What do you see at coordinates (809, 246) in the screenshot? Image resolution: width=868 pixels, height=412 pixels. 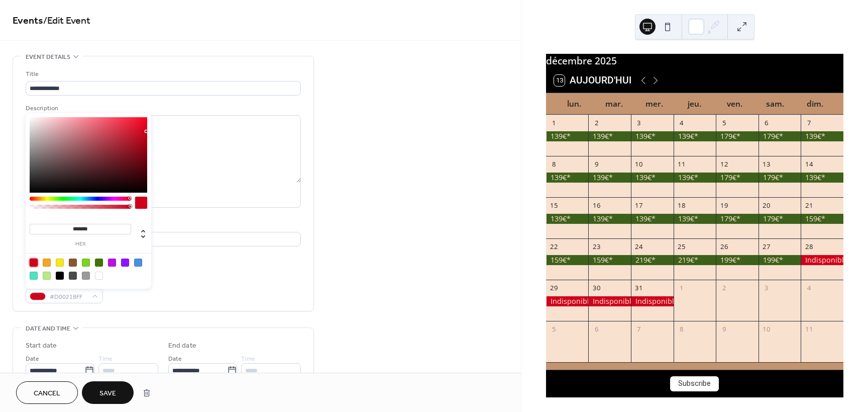 I see `div: 28` at bounding box center [809, 246].